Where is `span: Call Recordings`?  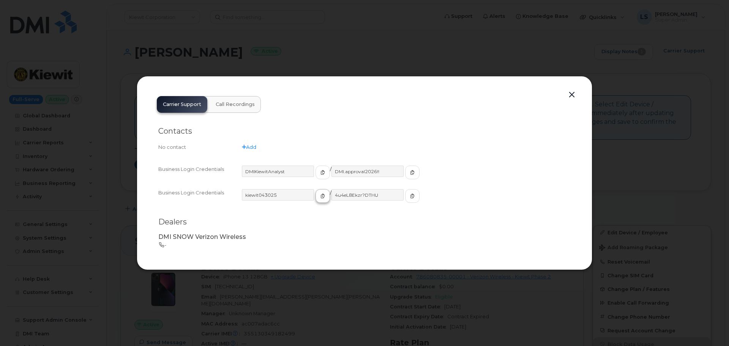
span: Call Recordings is located at coordinates (235, 104).